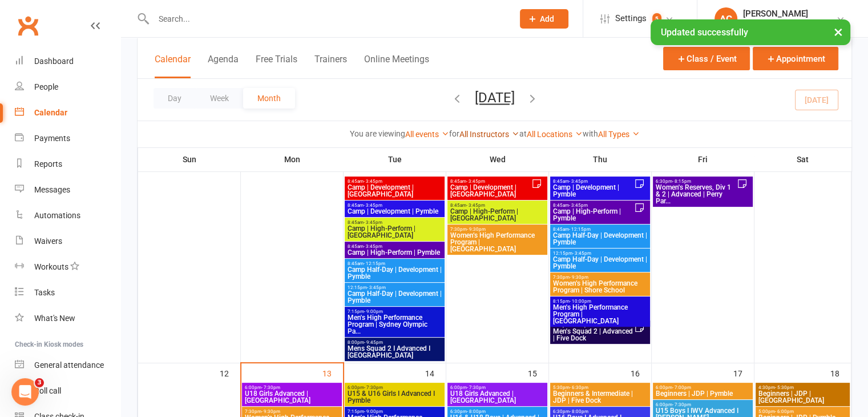  Describe the element at coordinates (67, 267) in the screenshot. I see `a: Workouts` at that location.